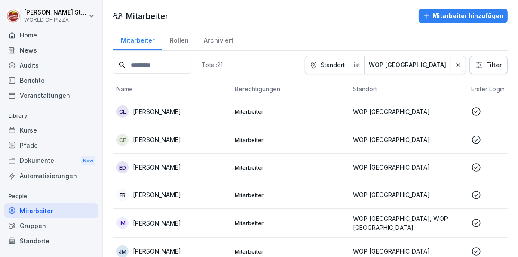  I want to click on a: Kurse, so click(51, 130).